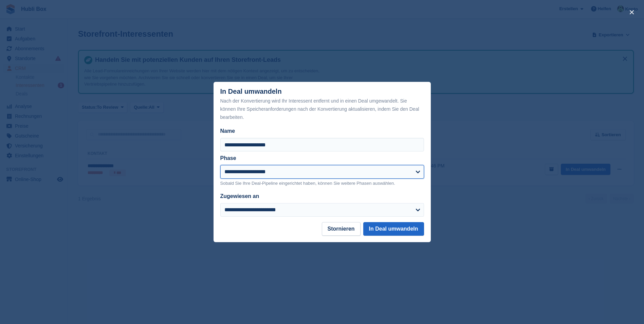  I want to click on button: close, so click(632, 12).